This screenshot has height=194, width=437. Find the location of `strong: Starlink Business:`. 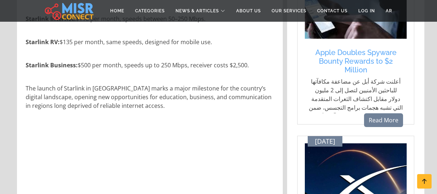

strong: Starlink Business: is located at coordinates (52, 65).